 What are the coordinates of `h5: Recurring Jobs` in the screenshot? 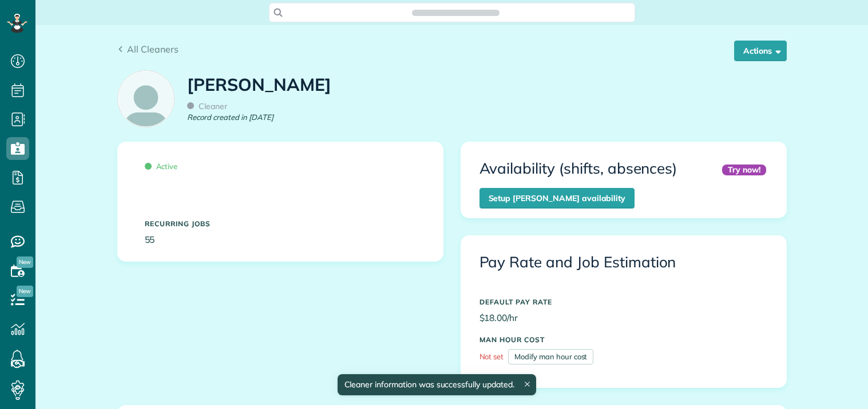 It's located at (280, 224).